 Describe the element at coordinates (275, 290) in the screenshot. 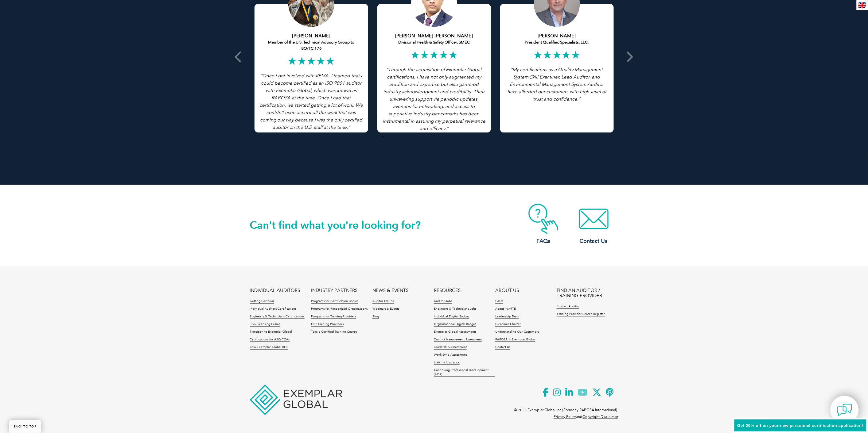

I see `a: INDIVIDUAL AUDITORS` at that location.